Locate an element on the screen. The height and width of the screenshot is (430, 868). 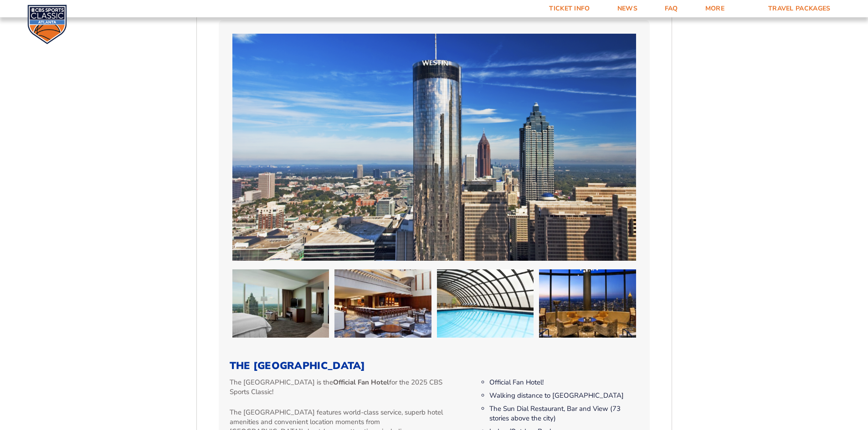
strong: Official Fan Hotel is located at coordinates (361, 382).